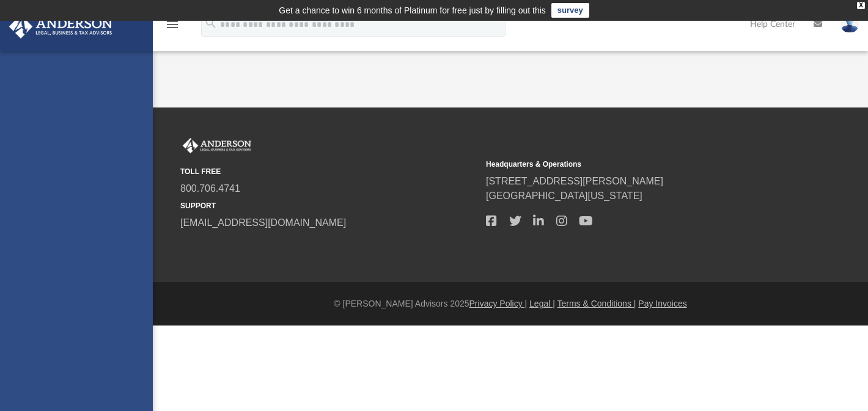 This screenshot has width=868, height=411. Describe the element at coordinates (211, 23) in the screenshot. I see `i: search` at that location.